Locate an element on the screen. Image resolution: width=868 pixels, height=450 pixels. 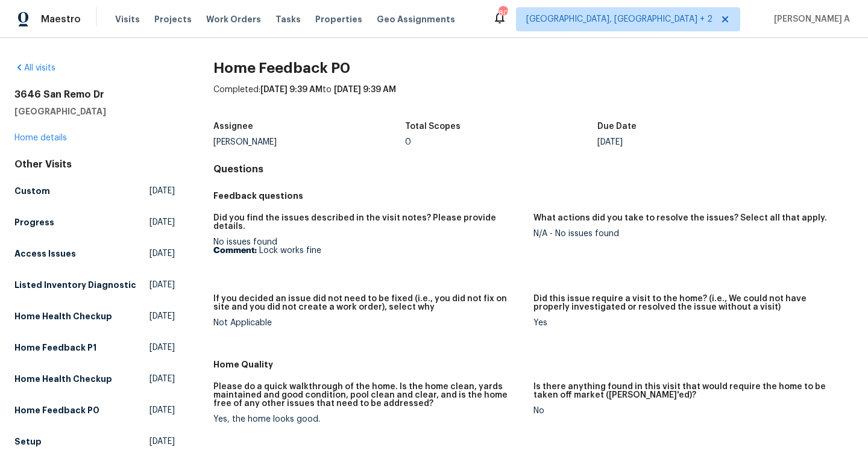
span: Maestro is located at coordinates (61, 19).